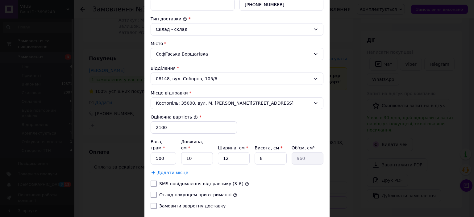 This screenshot has width=474, height=217. Describe the element at coordinates (237, 54) in the screenshot. I see `div: Софіївська Борщагівка` at that location.